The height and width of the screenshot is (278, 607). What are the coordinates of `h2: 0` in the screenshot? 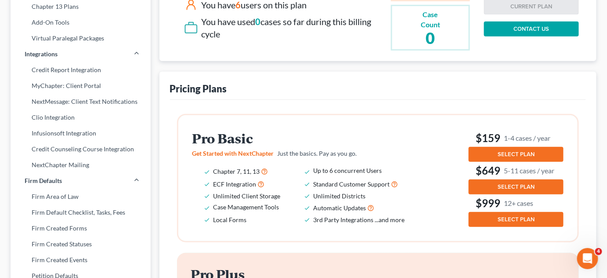 It's located at (431, 38).